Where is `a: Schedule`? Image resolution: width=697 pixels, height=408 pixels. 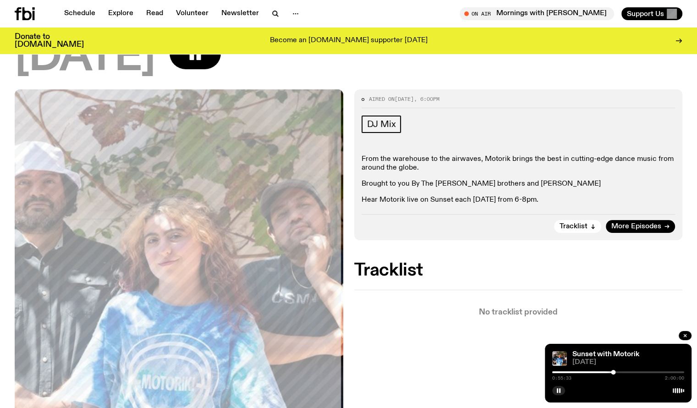 a: Schedule is located at coordinates (80, 14).